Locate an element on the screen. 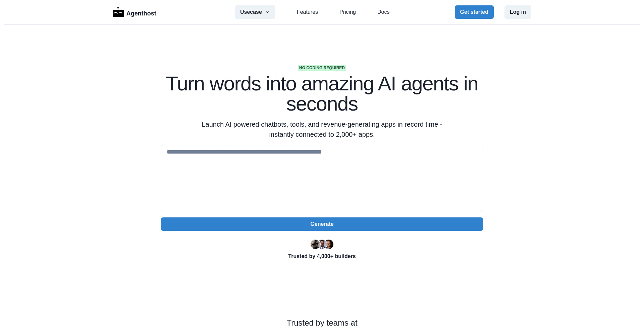 The width and height of the screenshot is (644, 333). a: LogoAgenthost is located at coordinates (135, 12).